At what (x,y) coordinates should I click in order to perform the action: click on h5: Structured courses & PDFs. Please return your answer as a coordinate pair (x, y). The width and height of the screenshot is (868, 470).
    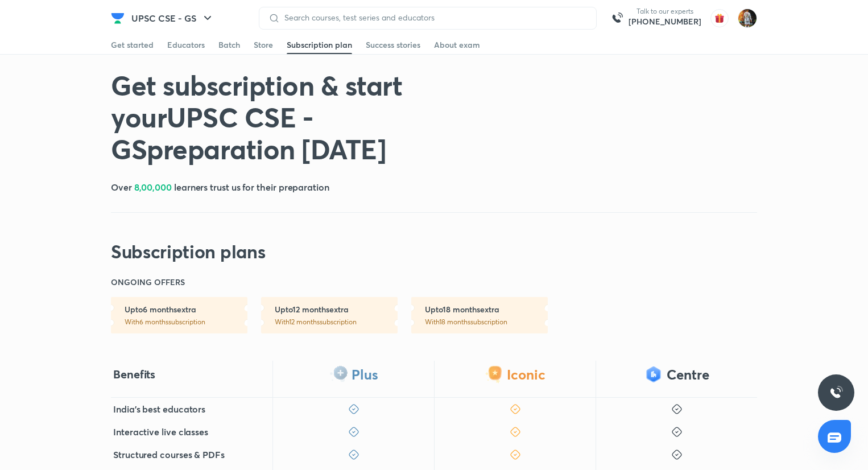
    Looking at the image, I should click on (169, 455).